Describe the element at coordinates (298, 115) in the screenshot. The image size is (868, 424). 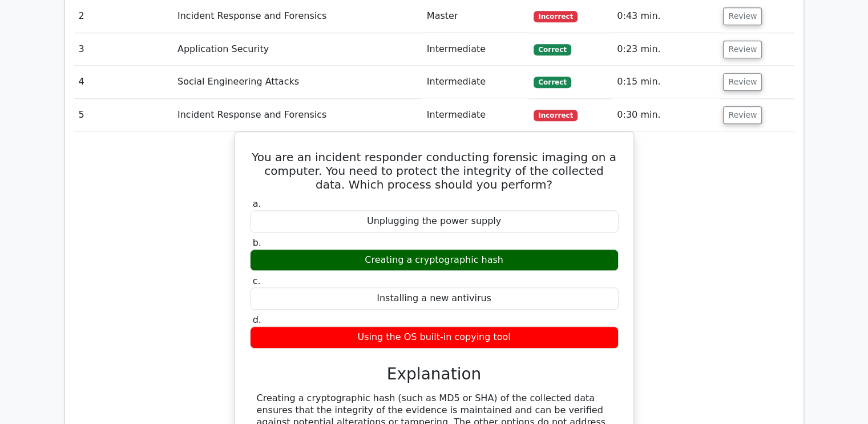
I see `td: Incident Response and Forensics` at that location.